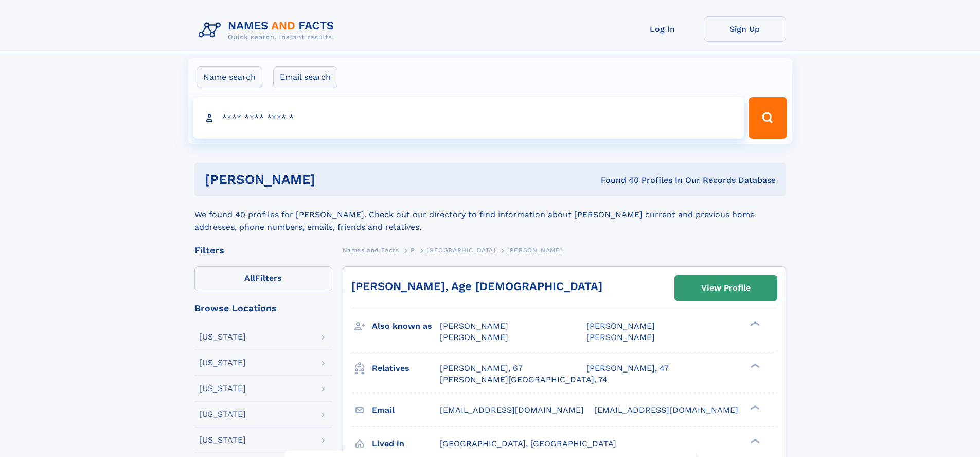 The image size is (980, 457). I want to click on span: All, so click(250, 278).